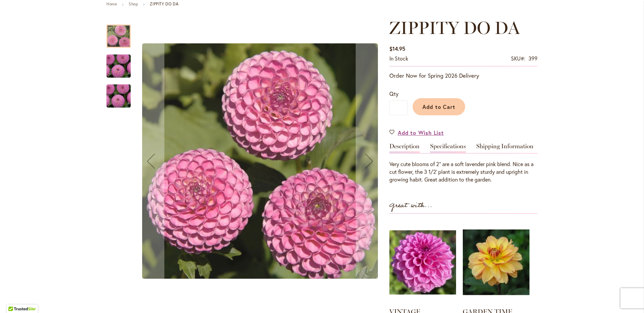 The width and height of the screenshot is (644, 313). What do you see at coordinates (151, 161) in the screenshot?
I see `button: Previous` at bounding box center [151, 161].